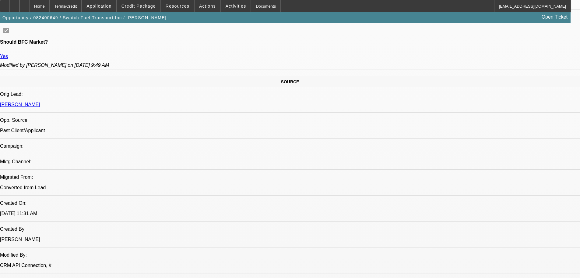 Image resolution: width=580 pixels, height=278 pixels. What do you see at coordinates (207, 6) in the screenshot?
I see `span: Actions` at bounding box center [207, 6].